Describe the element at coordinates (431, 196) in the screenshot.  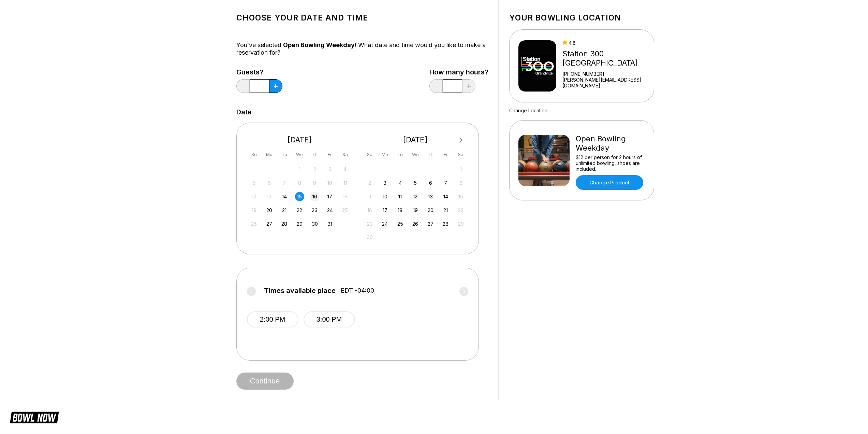
I see `div: Choose Thursday, November 13th, 2025` at that location.